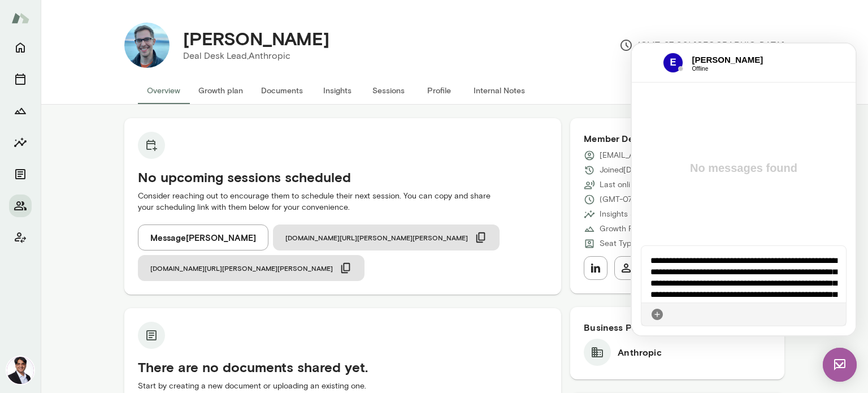 Image resolution: width=868 pixels, height=393 pixels. Describe the element at coordinates (342, 386) in the screenshot. I see `p: Start by creating a new document or uploading an existing one.` at that location.